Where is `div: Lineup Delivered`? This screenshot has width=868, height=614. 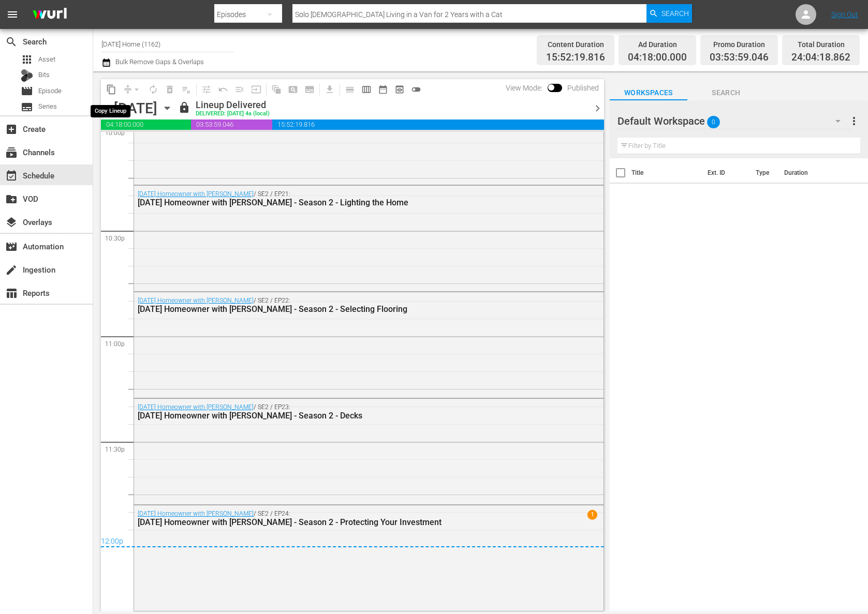
div: Lineup Delivered is located at coordinates (233, 105).